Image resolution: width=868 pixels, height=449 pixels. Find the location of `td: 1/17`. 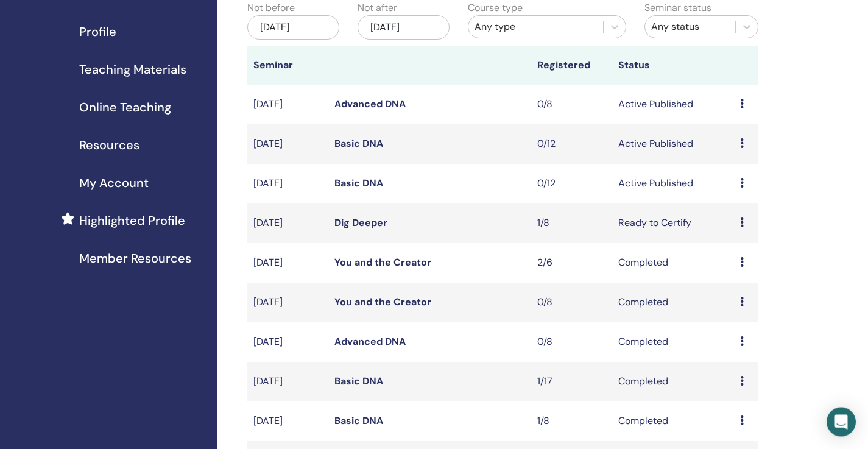

td: 1/17 is located at coordinates (571, 382).